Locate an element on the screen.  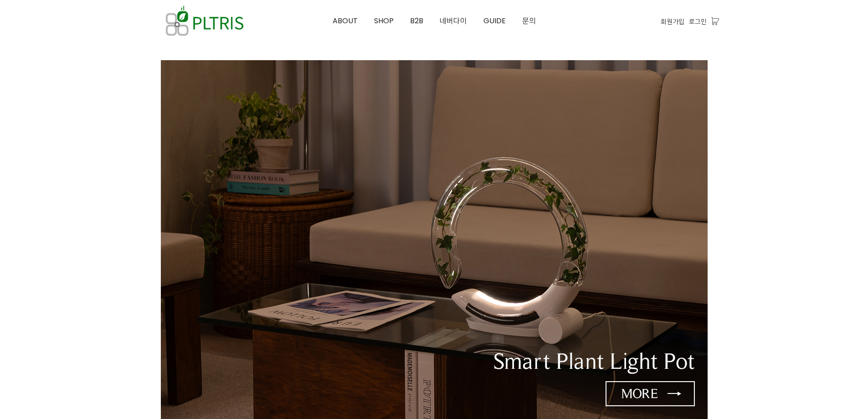
a: 회원가입 is located at coordinates (673, 22).